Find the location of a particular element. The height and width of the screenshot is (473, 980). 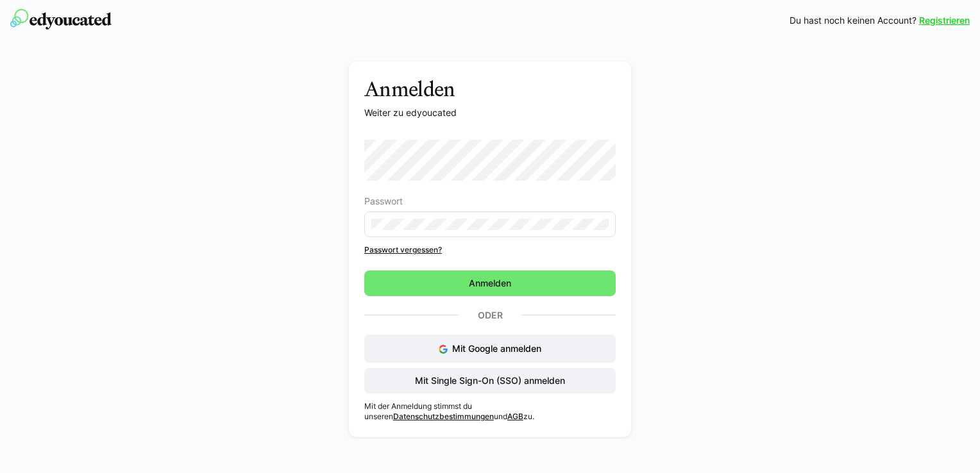

a: AGB is located at coordinates (515, 416).